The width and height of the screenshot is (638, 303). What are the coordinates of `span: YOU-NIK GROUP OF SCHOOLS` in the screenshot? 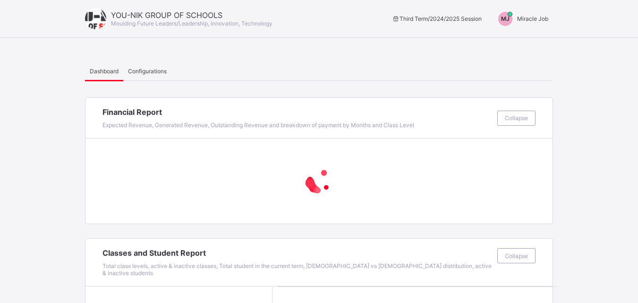 It's located at (192, 15).